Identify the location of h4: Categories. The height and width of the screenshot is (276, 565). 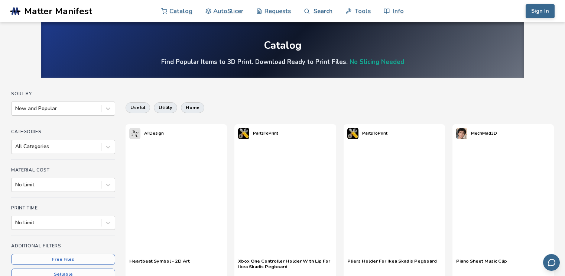
(63, 132).